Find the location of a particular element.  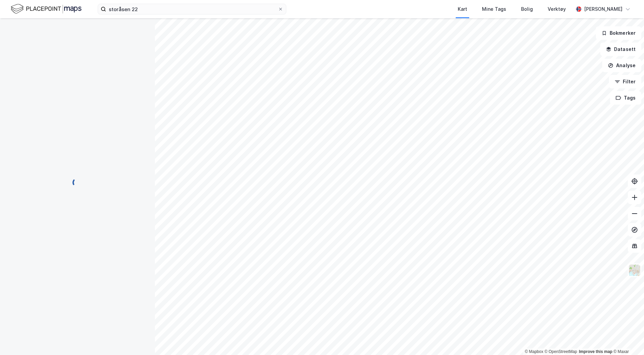

button: Bokmerker is located at coordinates (619, 33).